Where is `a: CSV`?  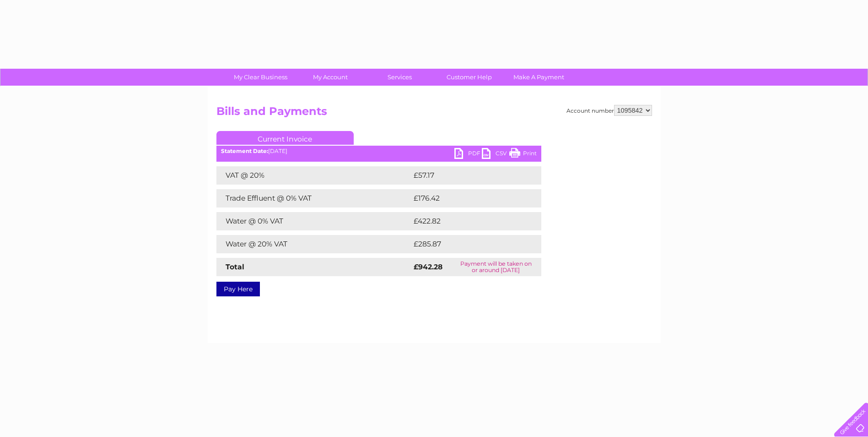 a: CSV is located at coordinates (496, 154).